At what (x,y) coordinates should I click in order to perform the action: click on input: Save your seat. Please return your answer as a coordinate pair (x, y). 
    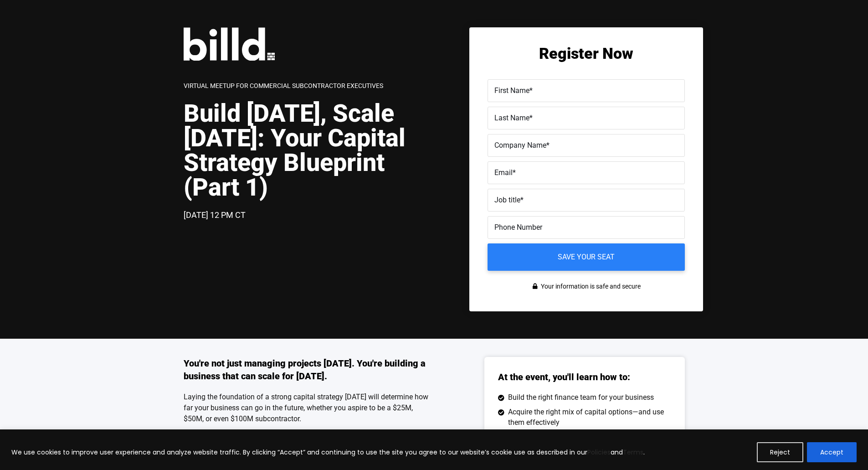
    Looking at the image, I should click on (586, 257).